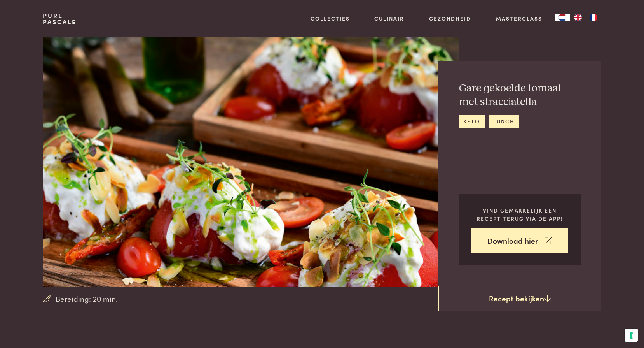  I want to click on button: Uw voorkeuren voor toestemming voor trackingtechnologieën, so click(631, 335).